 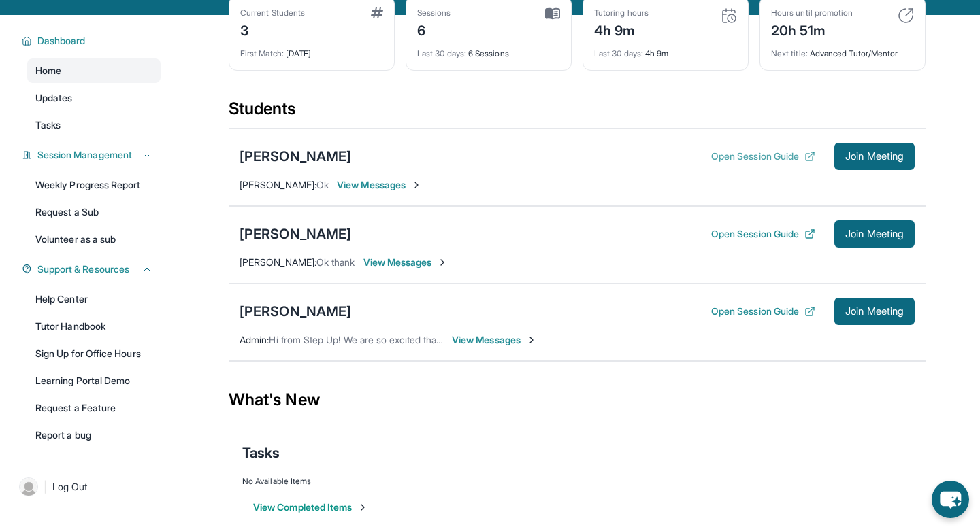 I want to click on div: Tutoring hours, so click(x=621, y=13).